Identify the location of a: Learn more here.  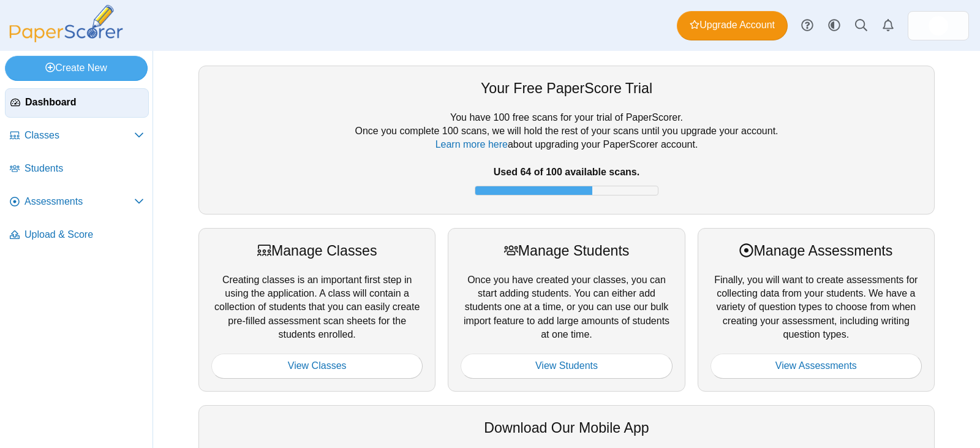
(472, 144).